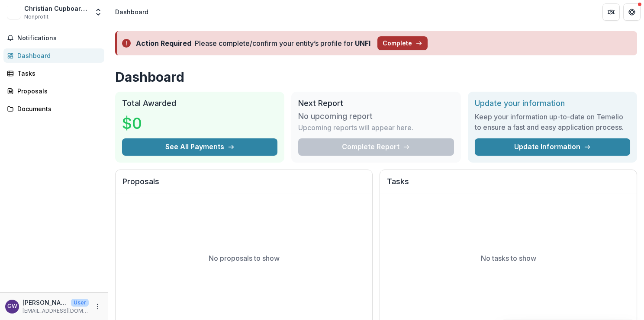 The height and width of the screenshot is (320, 644). Describe the element at coordinates (552, 147) in the screenshot. I see `a: Update Information` at that location.